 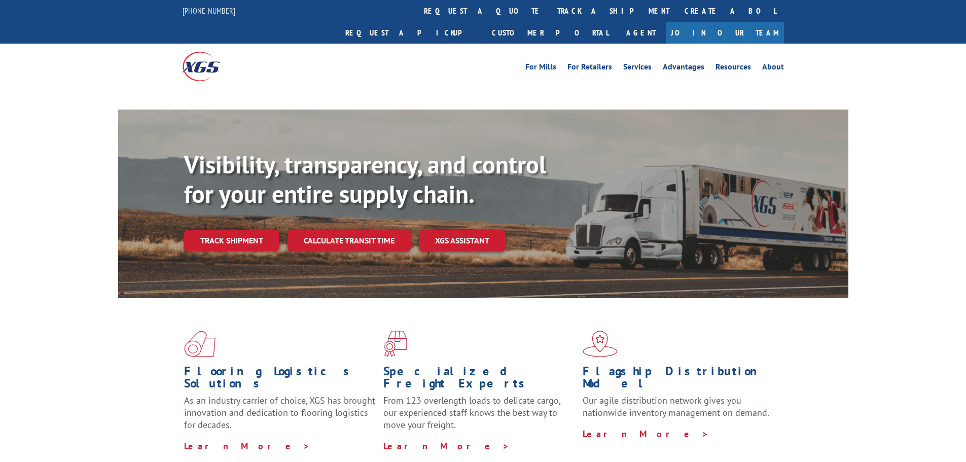 I want to click on img: xgs-icon-focused-on-flooring-red, so click(x=395, y=344).